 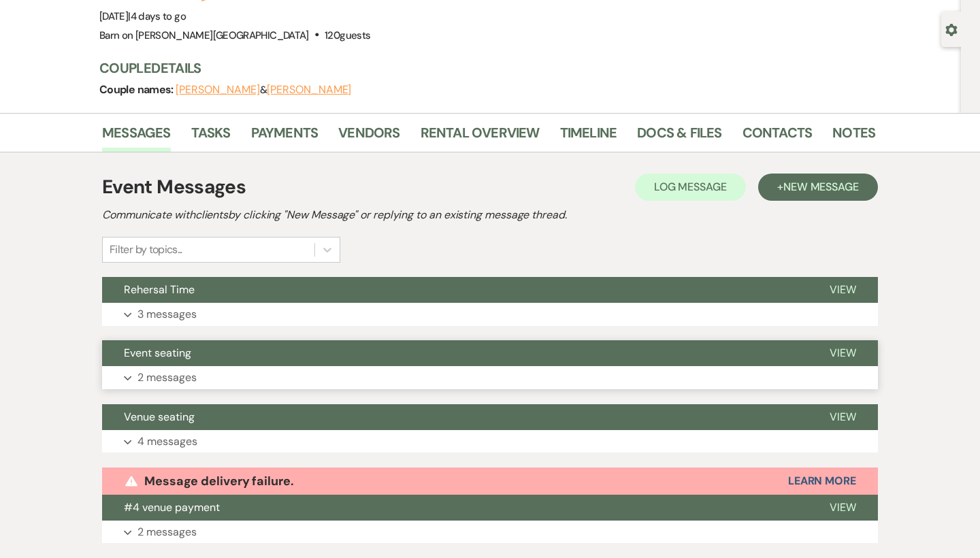 What do you see at coordinates (490, 315) in the screenshot?
I see `button: 3 messages` at bounding box center [490, 315].